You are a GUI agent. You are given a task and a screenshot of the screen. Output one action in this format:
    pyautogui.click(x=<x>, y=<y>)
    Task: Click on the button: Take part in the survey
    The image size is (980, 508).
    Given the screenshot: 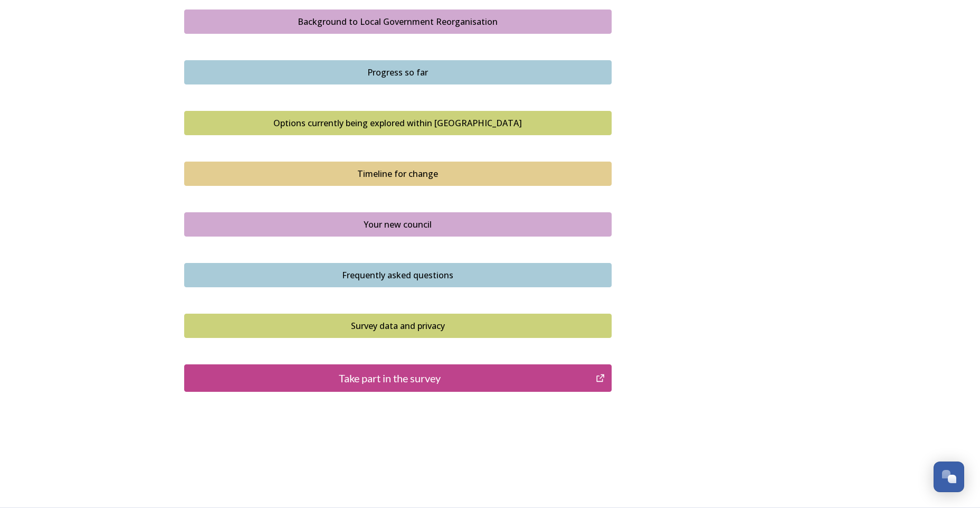 What is the action you would take?
    pyautogui.click(x=398, y=378)
    